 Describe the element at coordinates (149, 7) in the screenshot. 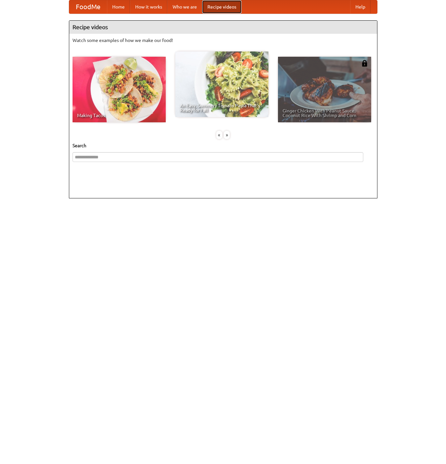

I see `a: How it works` at that location.